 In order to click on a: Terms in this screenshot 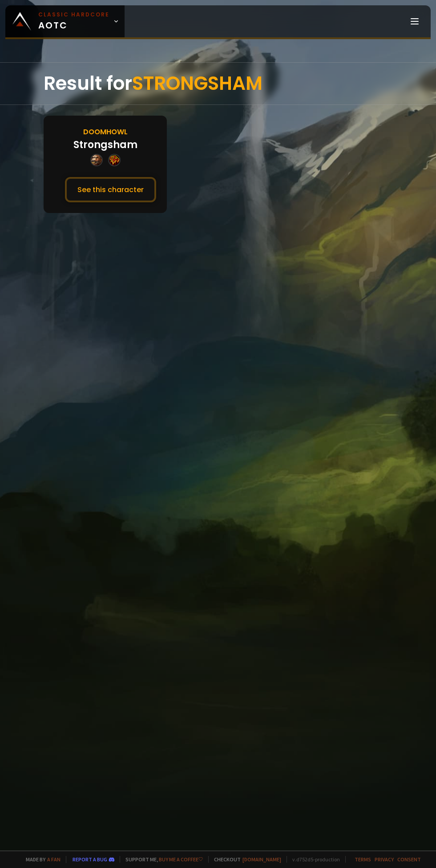, I will do `click(363, 858)`.